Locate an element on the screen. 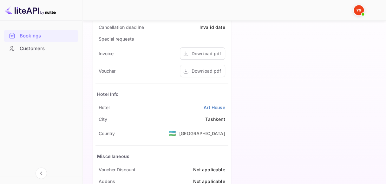 This screenshot has width=386, height=184. div: Special requests is located at coordinates (116, 39).